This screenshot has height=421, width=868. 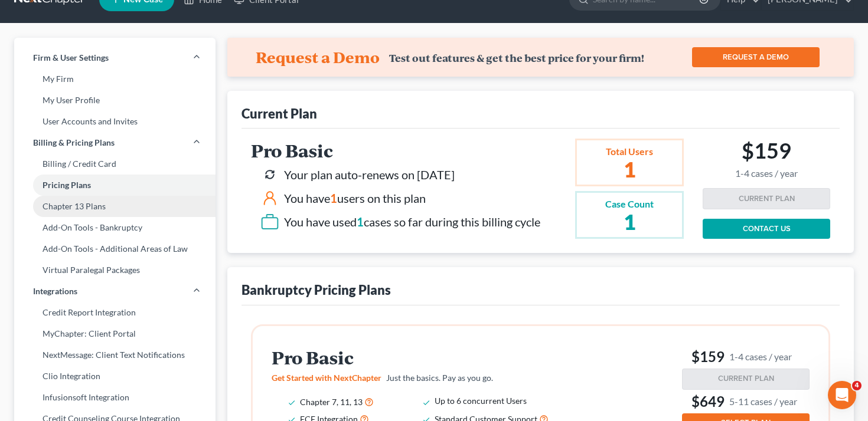 I want to click on div: Total Users, so click(x=629, y=152).